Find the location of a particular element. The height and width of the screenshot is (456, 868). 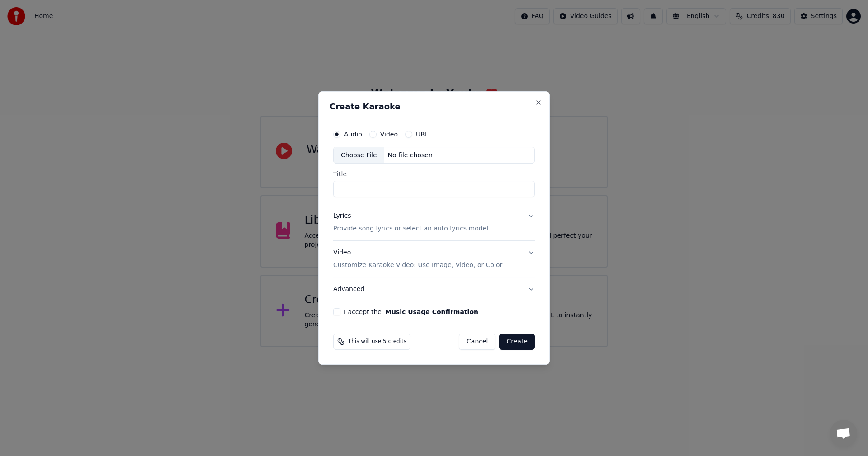

button: VideoCustomize Karaoke Video: Use Image, Video, or Color is located at coordinates (434, 259).